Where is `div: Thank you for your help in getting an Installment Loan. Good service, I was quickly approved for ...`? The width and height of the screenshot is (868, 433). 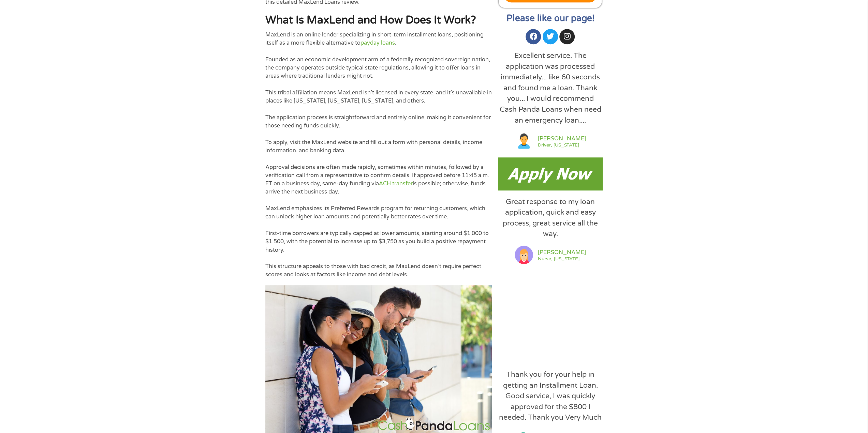 div: Thank you for your help in getting an Installment Loan. Good service, I was quickly approved for ... is located at coordinates (550, 396).